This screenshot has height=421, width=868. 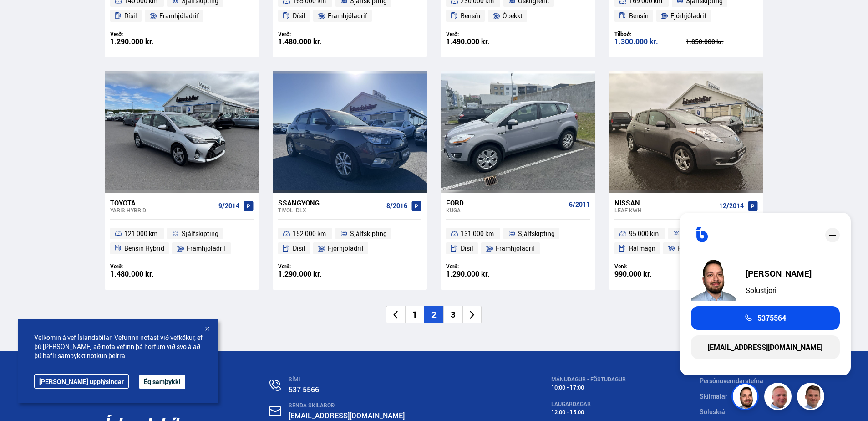 I want to click on span: Bensín Hybrid, so click(x=144, y=248).